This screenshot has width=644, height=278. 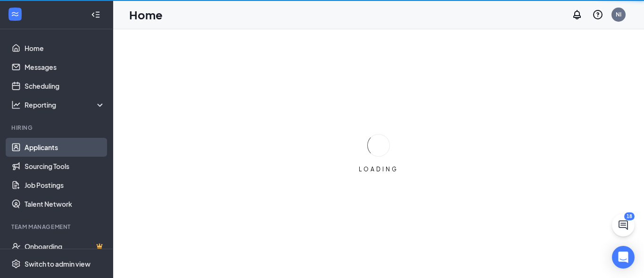 I want to click on a: Scheduling, so click(x=65, y=85).